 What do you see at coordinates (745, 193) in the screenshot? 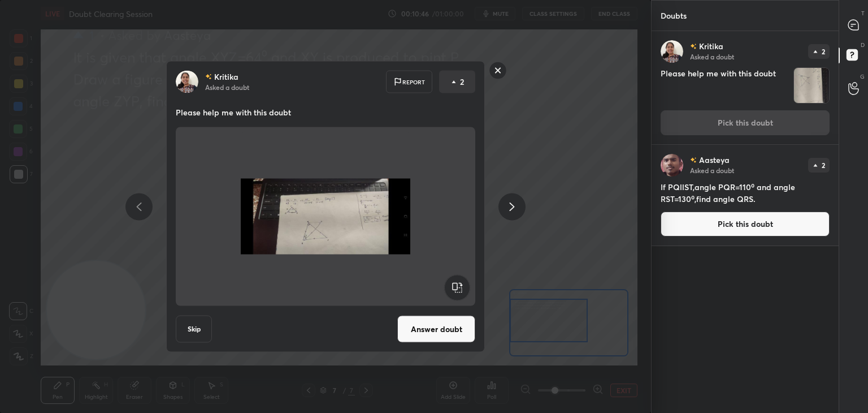
I see `h4: If PQllST,angle PQR=110⁰ and angle RST=130⁰,find angle QRS.` at bounding box center [745, 193].